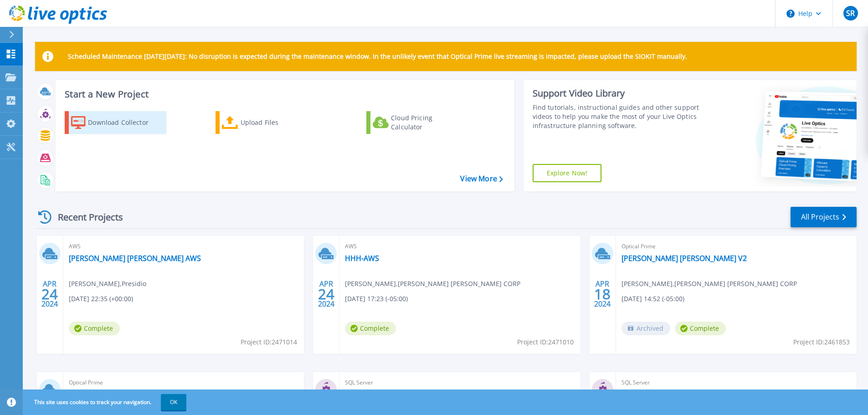 This screenshot has height=415, width=868. What do you see at coordinates (284, 94) in the screenshot?
I see `h3: Start a New Project` at bounding box center [284, 94].